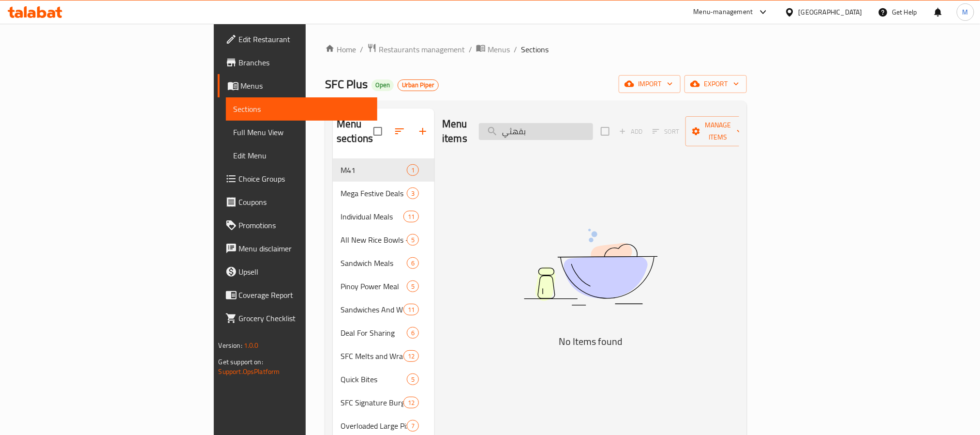  What do you see at coordinates (716, 84) in the screenshot?
I see `span: export` at bounding box center [716, 84].